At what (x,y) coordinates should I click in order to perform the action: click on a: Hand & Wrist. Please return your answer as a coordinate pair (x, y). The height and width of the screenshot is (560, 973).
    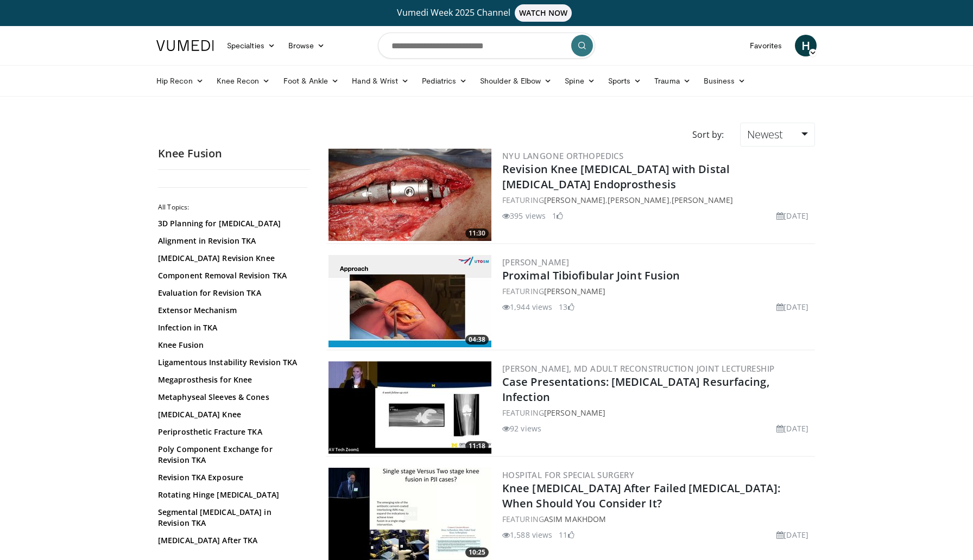
    Looking at the image, I should click on (380, 81).